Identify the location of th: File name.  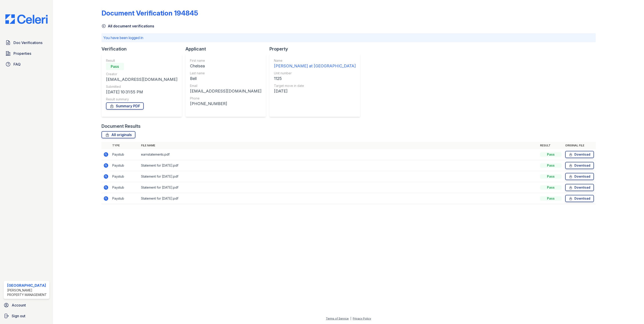
(339, 146).